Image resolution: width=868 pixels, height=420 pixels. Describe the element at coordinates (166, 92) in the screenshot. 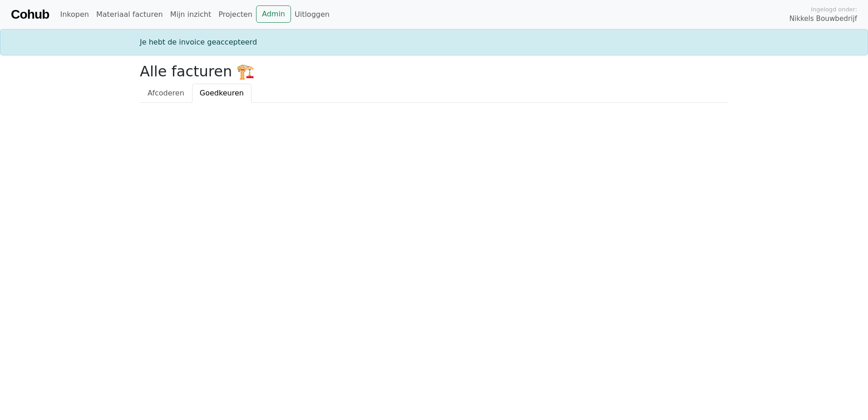

I see `span: Afcoderen` at that location.